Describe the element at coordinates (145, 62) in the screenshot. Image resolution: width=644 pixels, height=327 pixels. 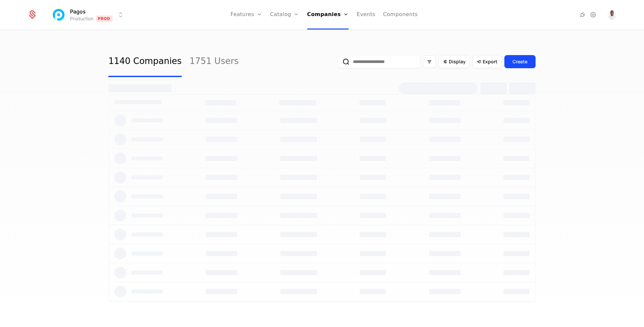
I see `a: 1140 Companies` at that location.